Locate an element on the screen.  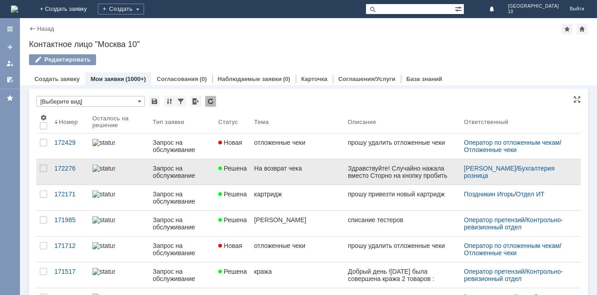
img: statusbar-0 (1).png is located at coordinates (104, 169).